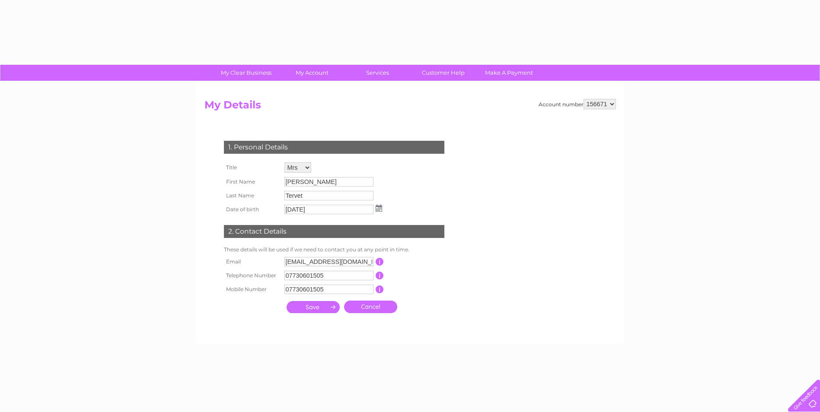 This screenshot has width=820, height=412. Describe the element at coordinates (377, 73) in the screenshot. I see `a: Services` at that location.